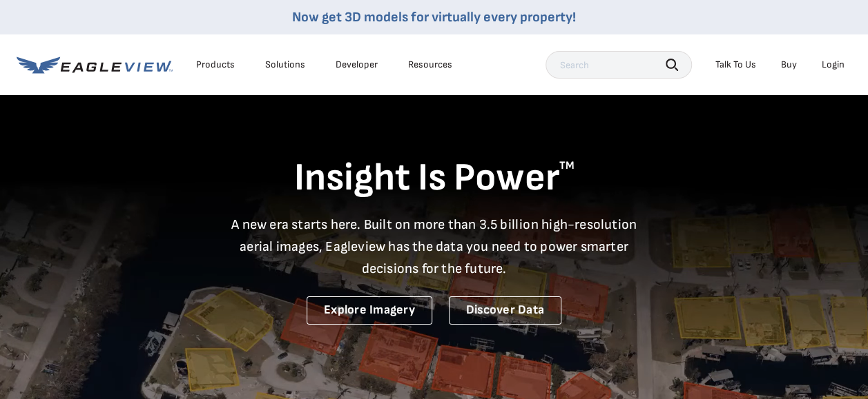 This screenshot has height=399, width=868. I want to click on div: Products, so click(215, 65).